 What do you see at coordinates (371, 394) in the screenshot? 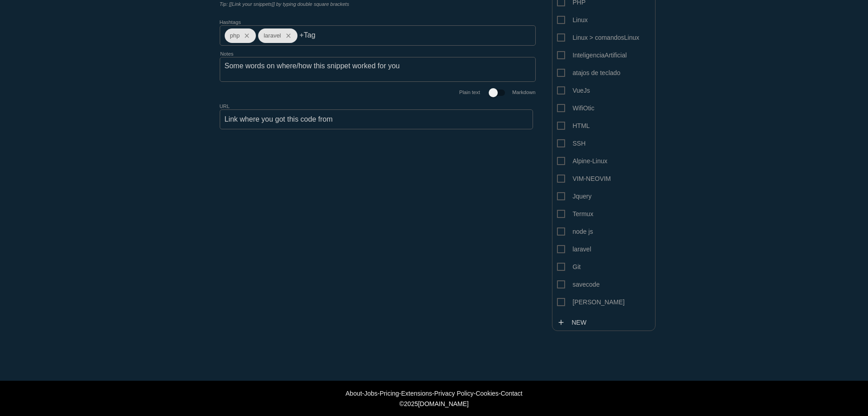
I see `a: Jobs` at bounding box center [371, 394].